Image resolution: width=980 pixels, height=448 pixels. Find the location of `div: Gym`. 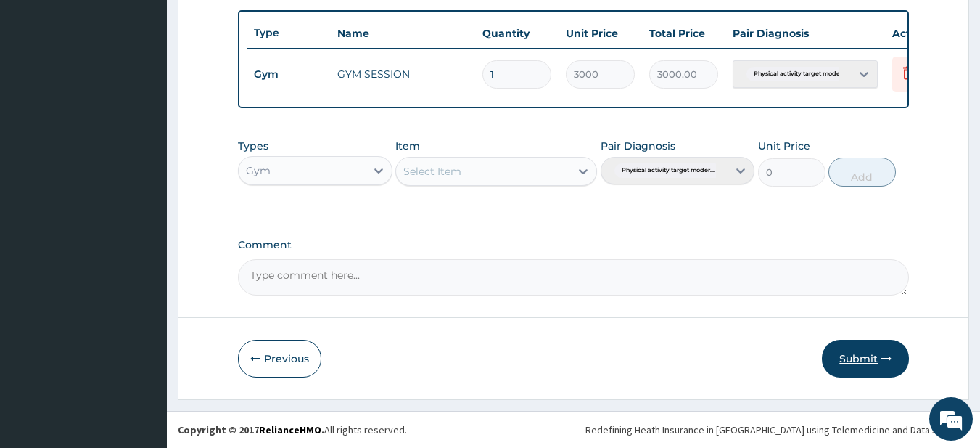

div: Gym is located at coordinates (258, 171).